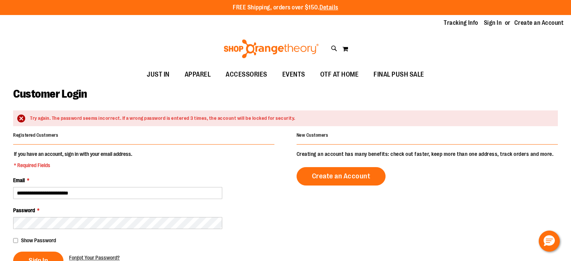 Image resolution: width=571 pixels, height=261 pixels. Describe the element at coordinates (290, 118) in the screenshot. I see `div: Try again. The password seems incorrect. If a wrong password is entered 3 times, the account will...` at that location.